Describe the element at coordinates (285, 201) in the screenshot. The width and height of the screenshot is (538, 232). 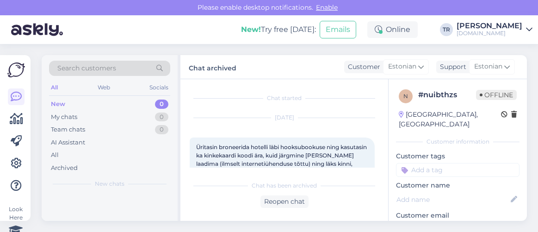
I see `div: Reopen chat` at that location.